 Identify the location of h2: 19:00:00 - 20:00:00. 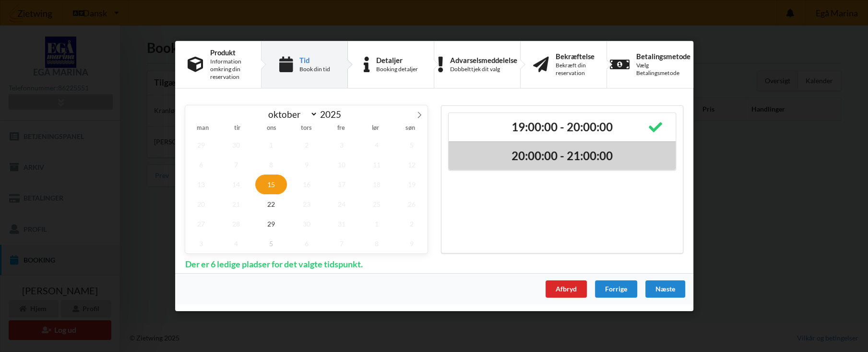
(562, 127).